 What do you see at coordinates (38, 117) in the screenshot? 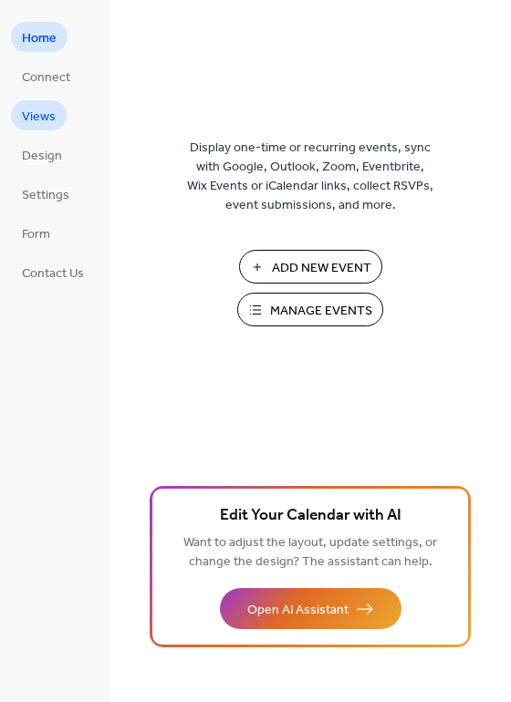
I see `span: Views` at bounding box center [38, 117].